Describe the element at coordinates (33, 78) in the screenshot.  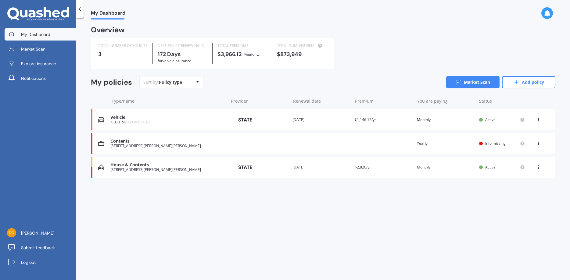
I see `span: Notifications` at that location.